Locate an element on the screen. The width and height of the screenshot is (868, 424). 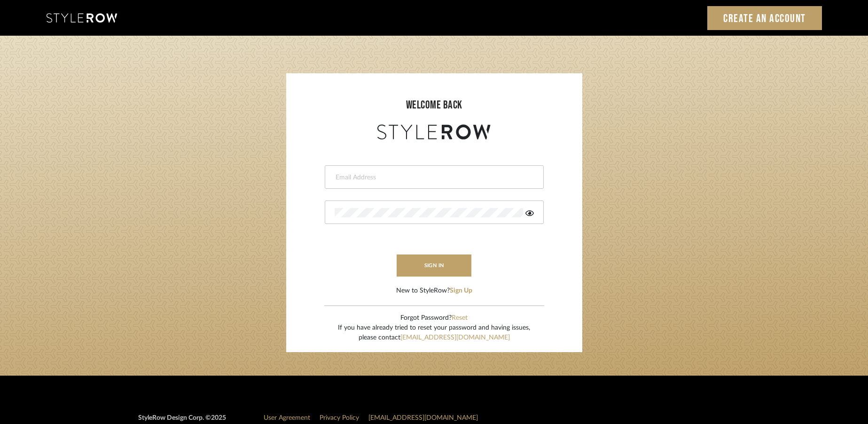
a: User Agreement is located at coordinates (286, 417).